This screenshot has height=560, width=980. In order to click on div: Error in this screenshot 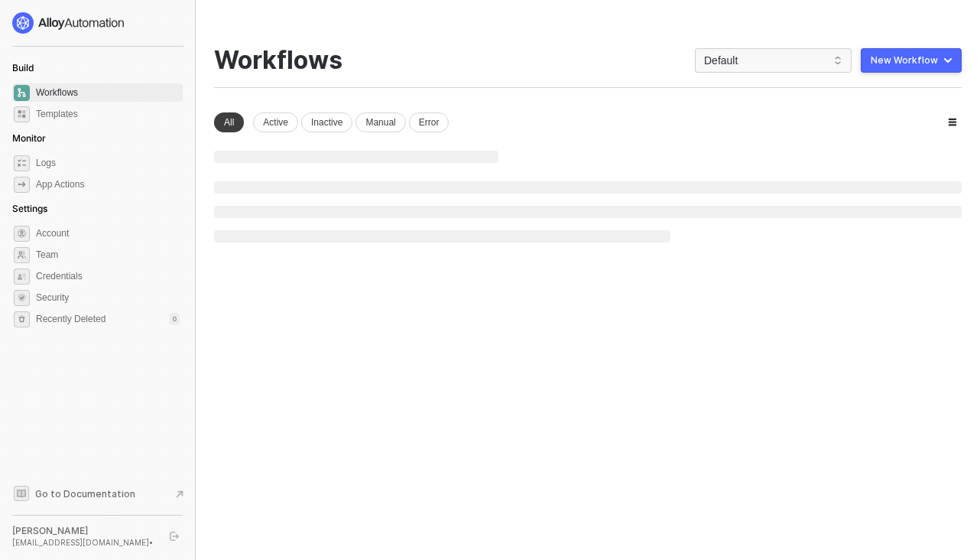, I will do `click(429, 123)`.